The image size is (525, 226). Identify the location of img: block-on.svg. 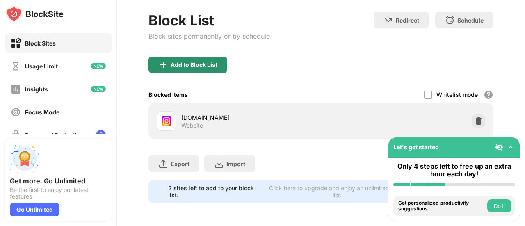
(16, 43).